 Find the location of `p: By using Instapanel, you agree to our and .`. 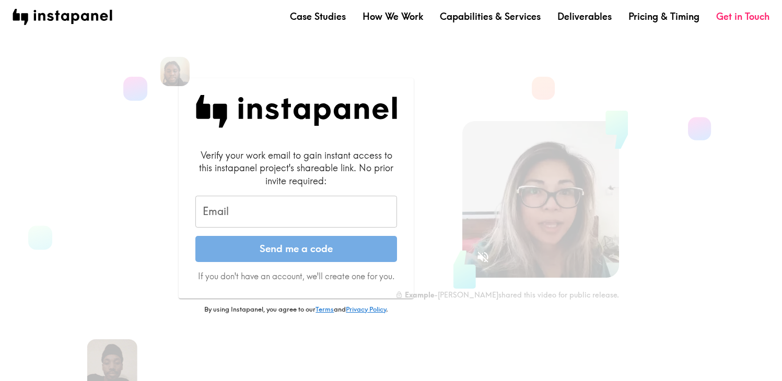

p: By using Instapanel, you agree to our and . is located at coordinates (296, 310).